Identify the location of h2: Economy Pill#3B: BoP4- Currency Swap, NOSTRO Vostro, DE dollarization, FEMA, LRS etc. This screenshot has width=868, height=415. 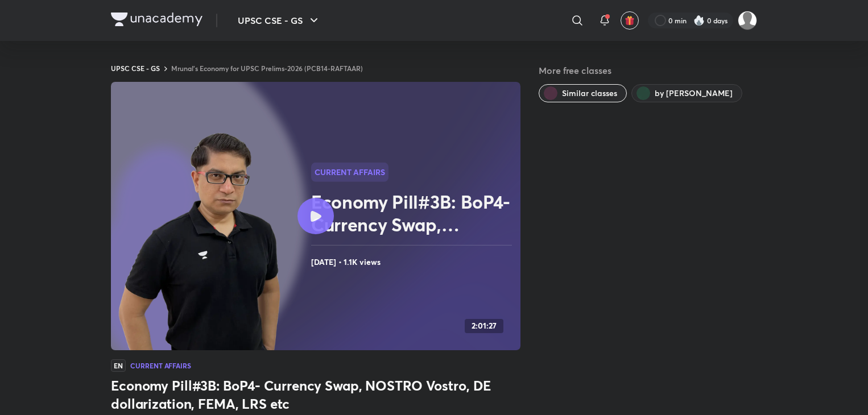
(414, 213).